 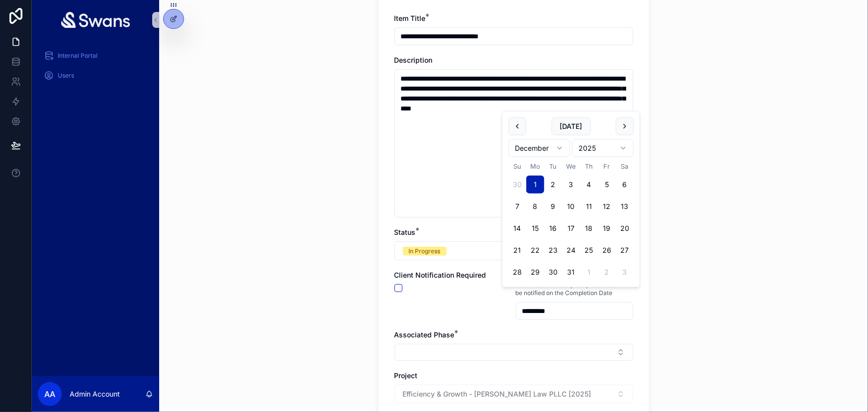 I want to click on a: Users, so click(x=96, y=75).